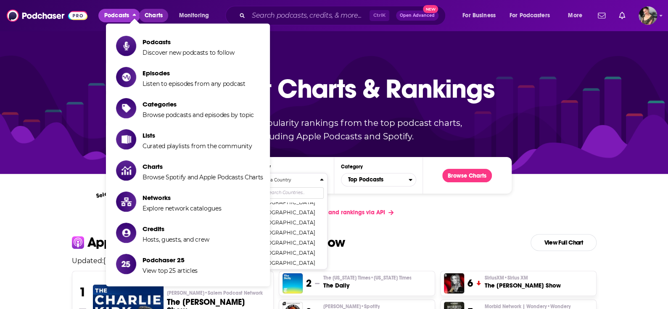  What do you see at coordinates (431, 9) in the screenshot?
I see `span: New` at bounding box center [431, 9].